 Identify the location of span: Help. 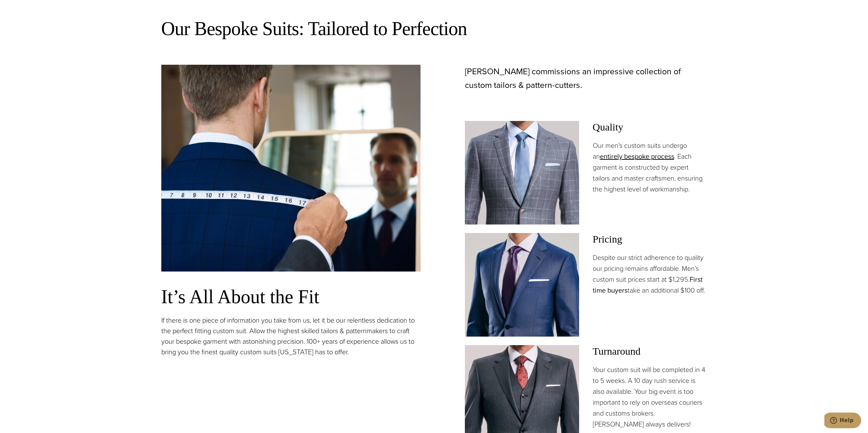
(22, 8).